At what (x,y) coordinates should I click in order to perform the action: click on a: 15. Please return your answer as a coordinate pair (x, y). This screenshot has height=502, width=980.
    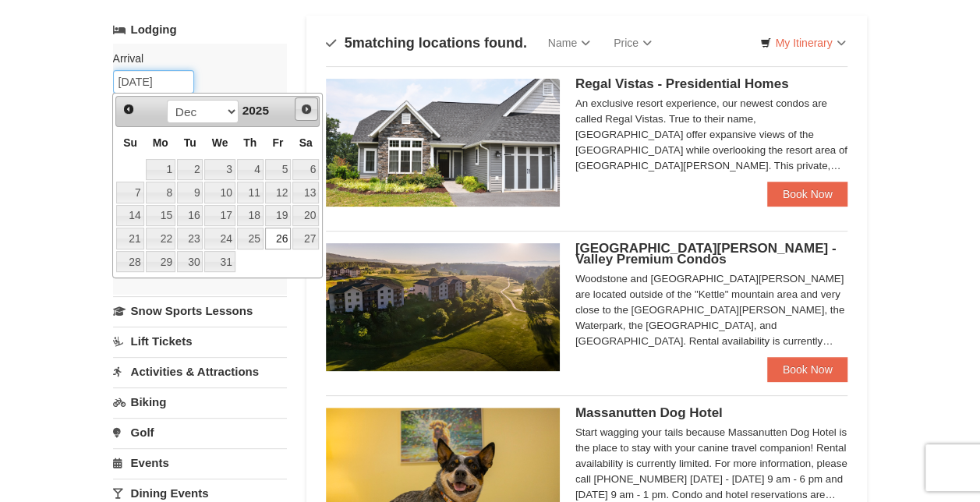
    Looking at the image, I should click on (161, 216).